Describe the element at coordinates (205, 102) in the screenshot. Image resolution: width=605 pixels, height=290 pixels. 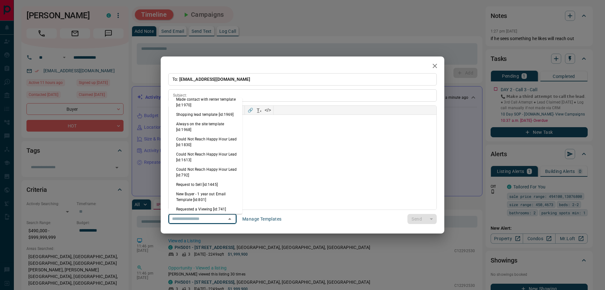
I see `li: Made contact with renter template [id:1970]` at that location.